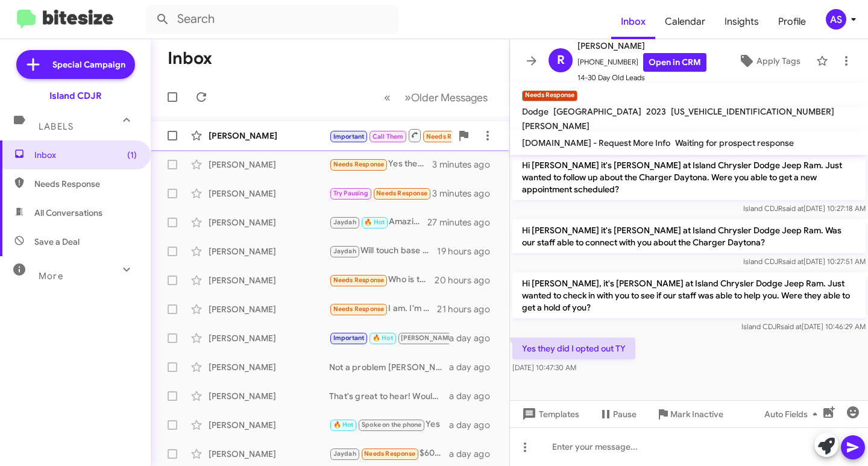 The height and width of the screenshot is (466, 868). Describe the element at coordinates (469, 251) in the screenshot. I see `div: 19 hours ago` at that location.